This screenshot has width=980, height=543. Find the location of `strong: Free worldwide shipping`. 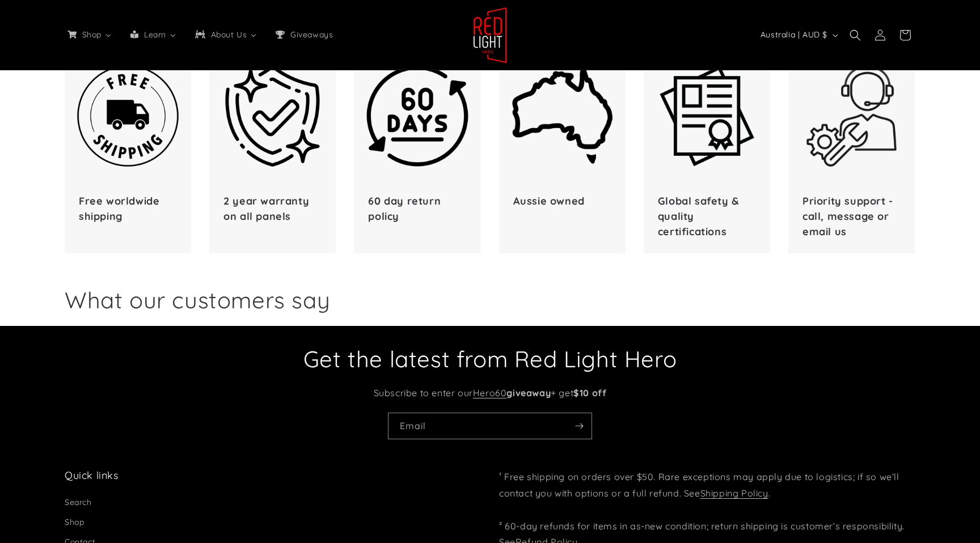

strong: Free worldwide shipping is located at coordinates (119, 209).